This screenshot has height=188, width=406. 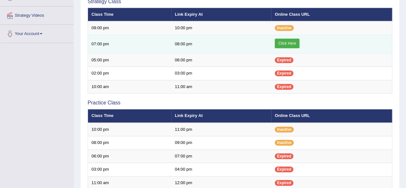 I want to click on a: Click Here, so click(x=287, y=43).